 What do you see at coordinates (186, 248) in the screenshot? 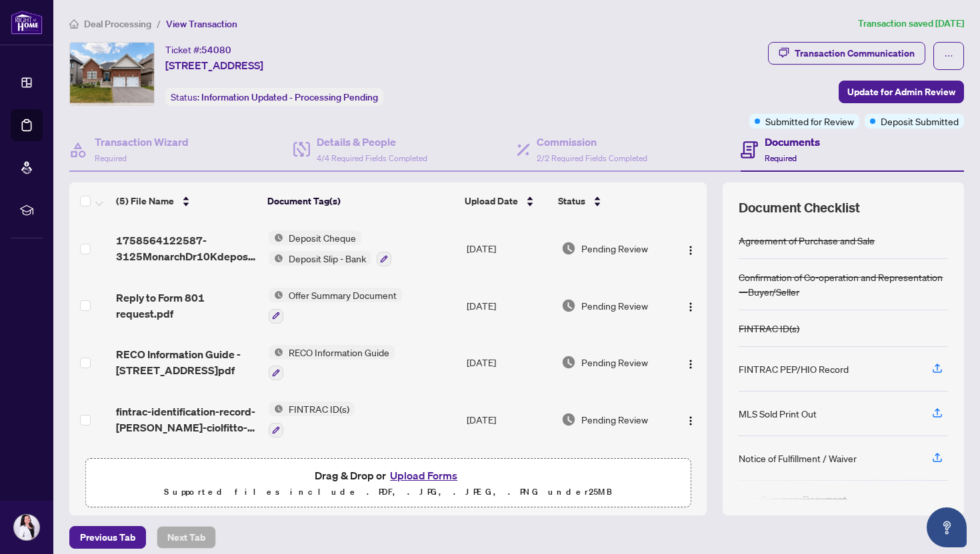
I see `span: 1758564122587-3125MonarchDr10Kdepositcompressed.pdf` at bounding box center [186, 248].